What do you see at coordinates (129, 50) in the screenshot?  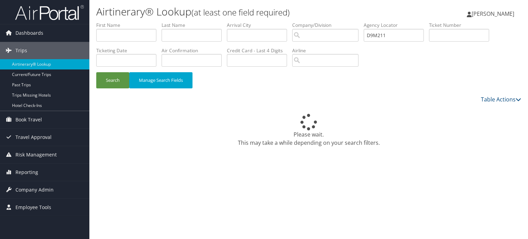 I see `label: Ticketing Date` at bounding box center [129, 50].